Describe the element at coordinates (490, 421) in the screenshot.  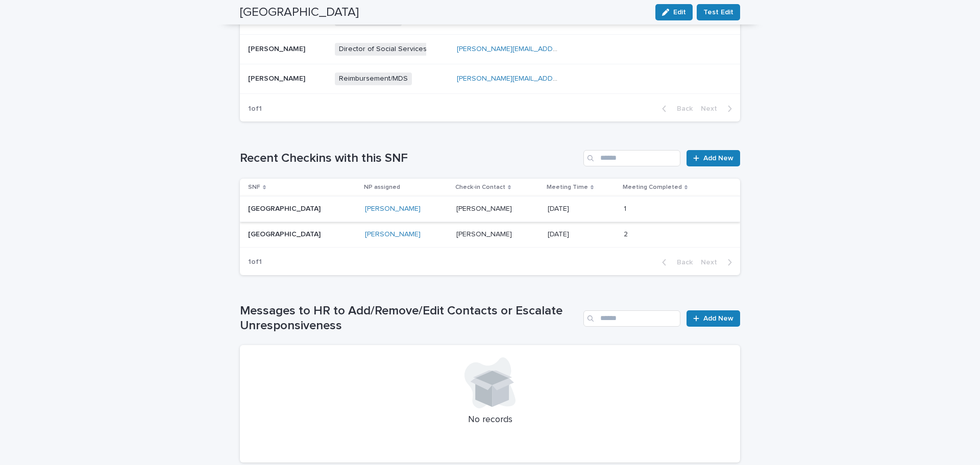
I see `p: No records` at that location.